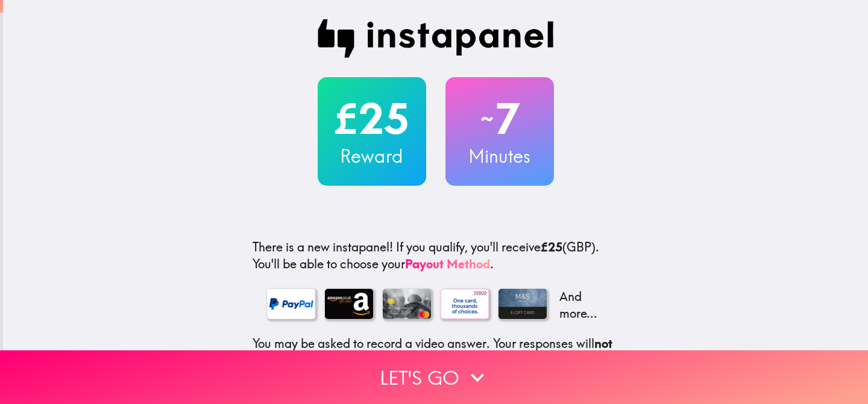  Describe the element at coordinates (581, 305) in the screenshot. I see `p: And more...` at that location.